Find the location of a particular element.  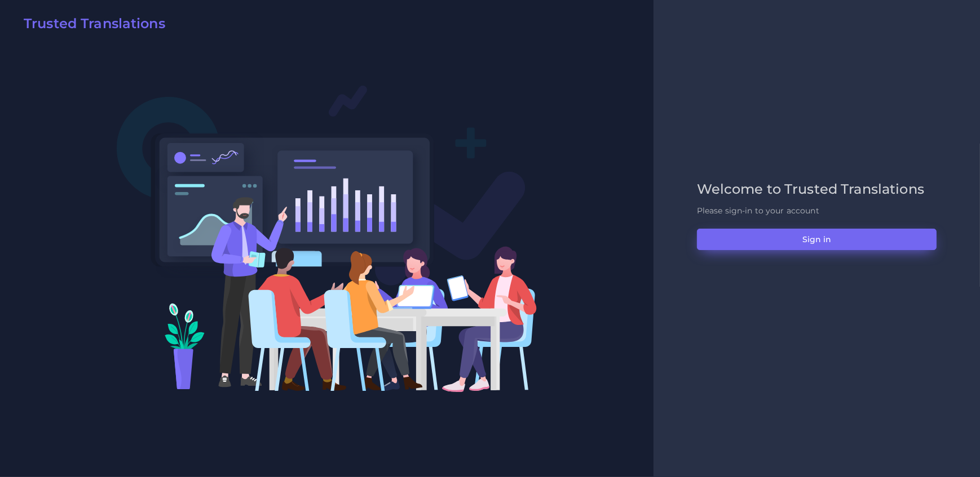

a: Trusted Translations is located at coordinates (90, 26).